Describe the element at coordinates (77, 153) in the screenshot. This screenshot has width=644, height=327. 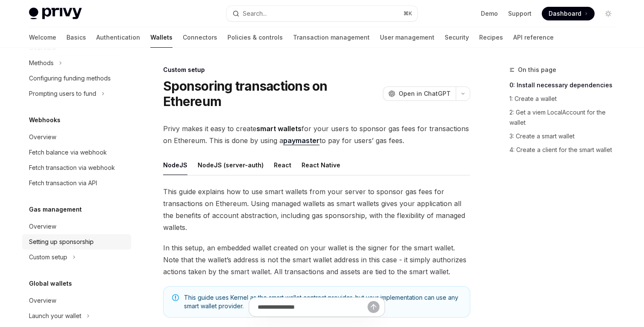
I see `a: Fetch balance via webhook` at that location.